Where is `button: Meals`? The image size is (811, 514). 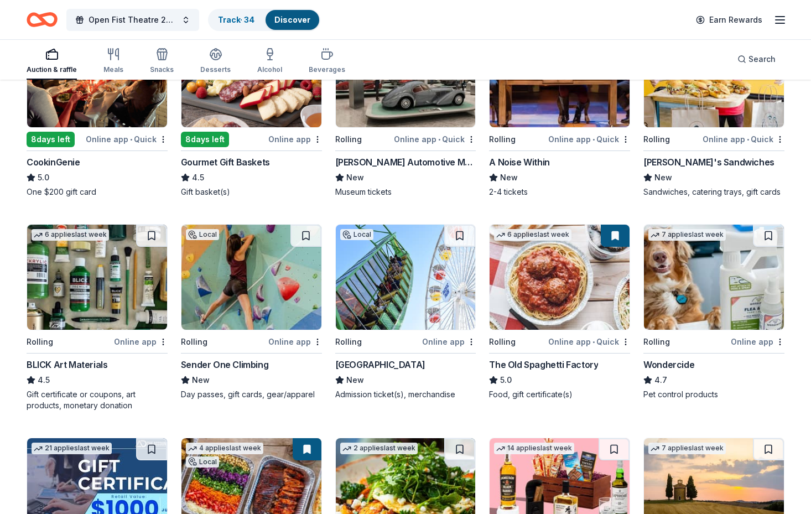
button: Meals is located at coordinates (113, 61).